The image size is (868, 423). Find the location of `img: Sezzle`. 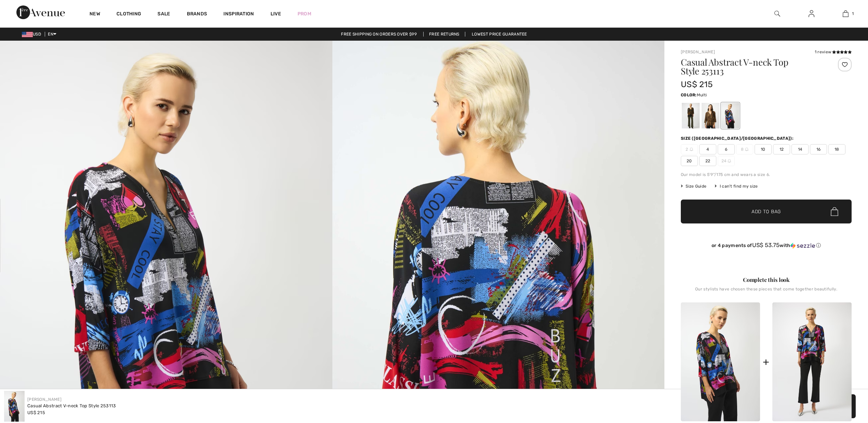

img: Sezzle is located at coordinates (802, 245).